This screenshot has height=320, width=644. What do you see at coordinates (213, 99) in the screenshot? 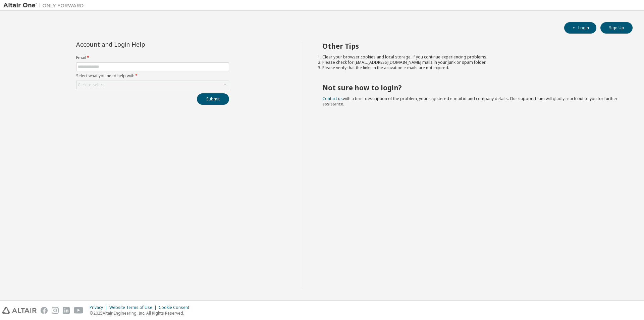
I see `button: Submit` at bounding box center [213, 99].